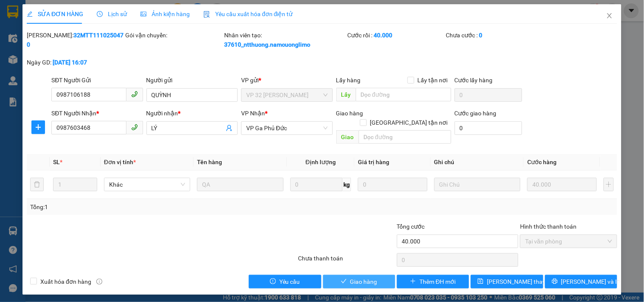 The image size is (644, 302). Describe the element at coordinates (192, 80) in the screenshot. I see `div: Người gửi` at that location.